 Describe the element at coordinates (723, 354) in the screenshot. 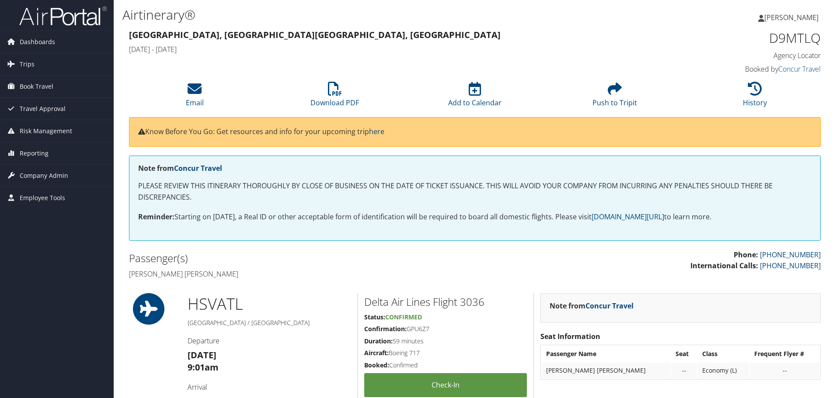

I see `th: Class` at that location.